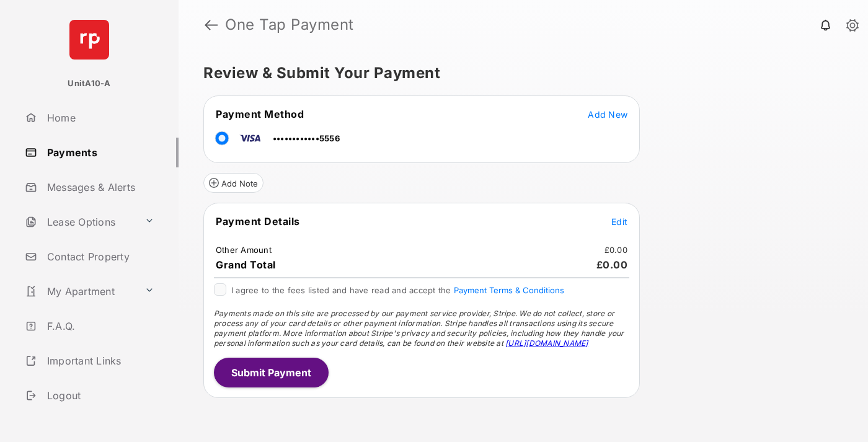 Image resolution: width=868 pixels, height=442 pixels. Describe the element at coordinates (245, 265) in the screenshot. I see `span: Grand Total` at that location.